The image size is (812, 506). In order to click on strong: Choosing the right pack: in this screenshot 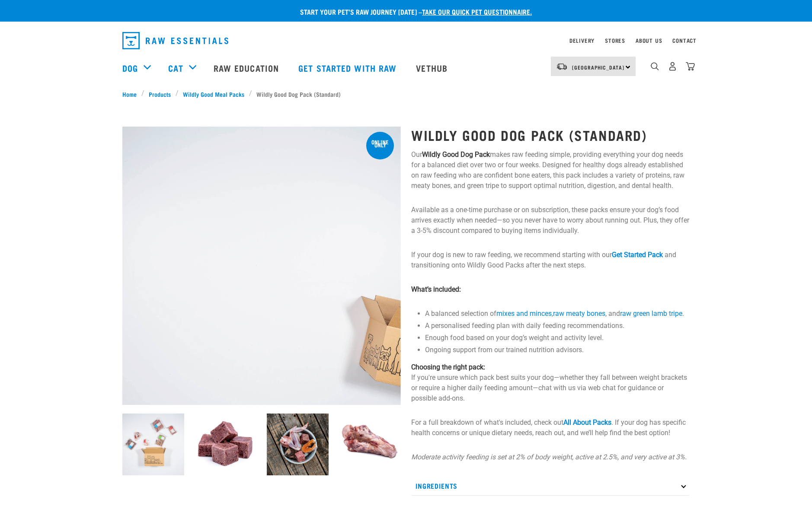, I will do `click(448, 367)`.